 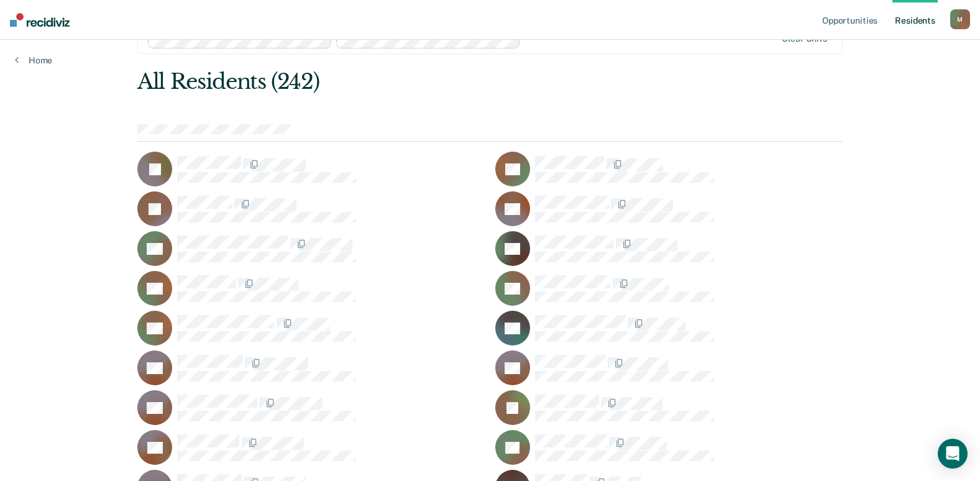 I want to click on button: M, so click(x=960, y=19).